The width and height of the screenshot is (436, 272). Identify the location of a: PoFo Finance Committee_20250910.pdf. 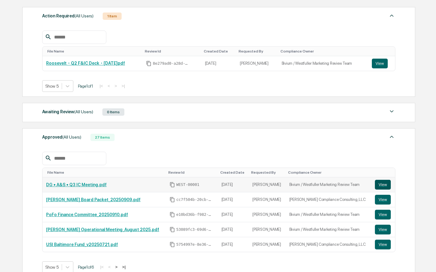
(87, 215).